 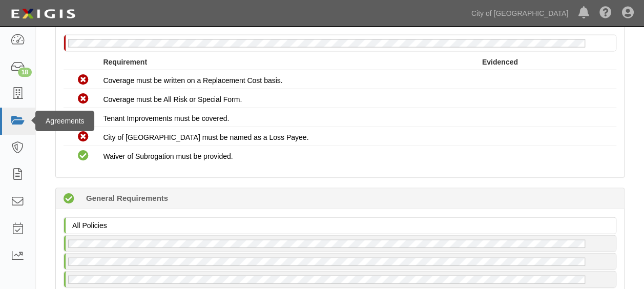 What do you see at coordinates (342, 226) in the screenshot?
I see `p: All Policies` at bounding box center [342, 226].